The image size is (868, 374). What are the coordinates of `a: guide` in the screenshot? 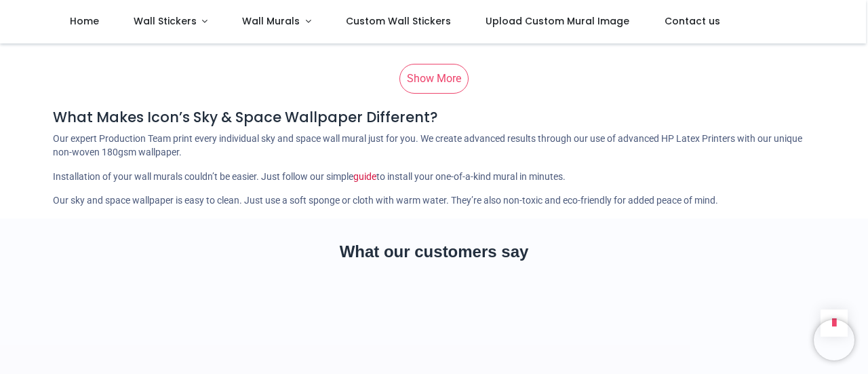 It's located at (365, 177).